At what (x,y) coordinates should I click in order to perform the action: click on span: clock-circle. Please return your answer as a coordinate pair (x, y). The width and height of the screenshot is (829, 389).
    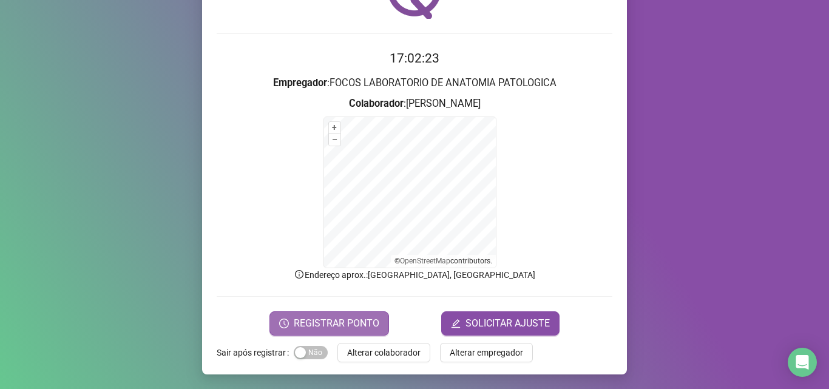
    Looking at the image, I should click on (284, 323).